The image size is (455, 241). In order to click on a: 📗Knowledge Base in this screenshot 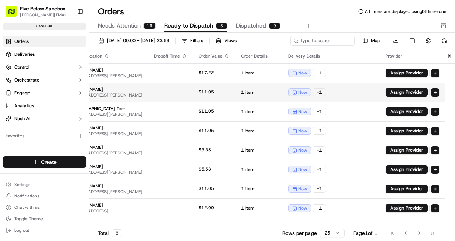, I will do `click(31, 107)`.